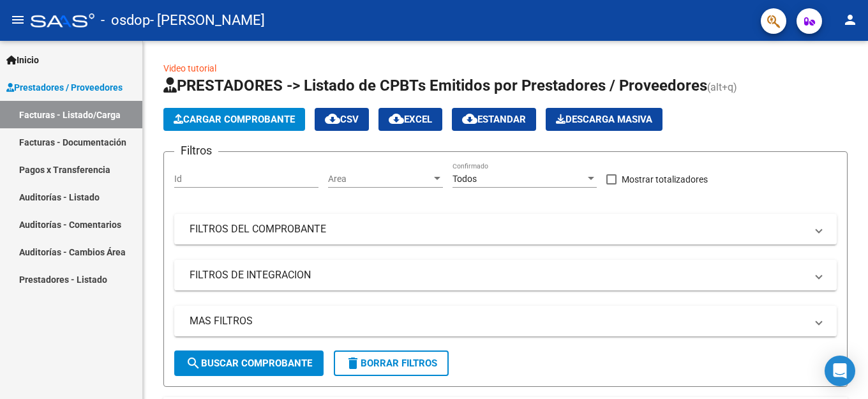 This screenshot has width=868, height=399. Describe the element at coordinates (505, 229) in the screenshot. I see `mat-expansion-panel-header: FILTROS DEL COMPROBANTE` at that location.